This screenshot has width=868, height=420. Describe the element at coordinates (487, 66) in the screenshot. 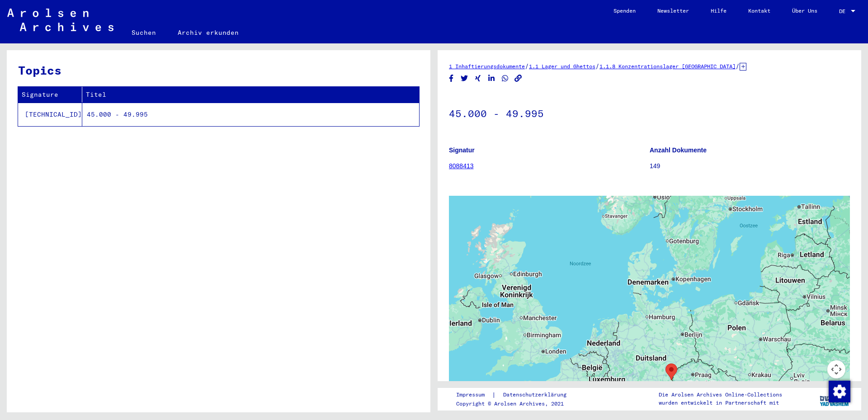

I see `a: 1 Inhaftierungsdokumente` at that location.